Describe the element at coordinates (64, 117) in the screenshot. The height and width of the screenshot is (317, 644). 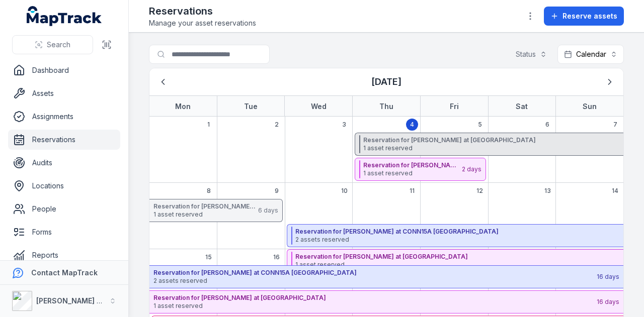
I see `a: Assignments` at that location.